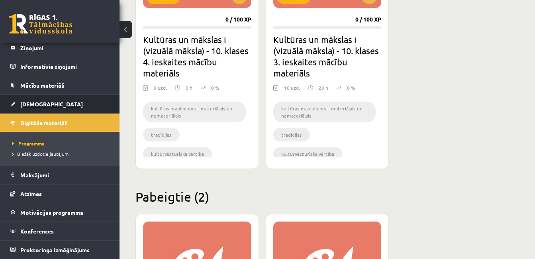 This screenshot has width=535, height=259. What do you see at coordinates (65, 66) in the screenshot?
I see `legend: Informatīvie ziņojumi` at bounding box center [65, 66].